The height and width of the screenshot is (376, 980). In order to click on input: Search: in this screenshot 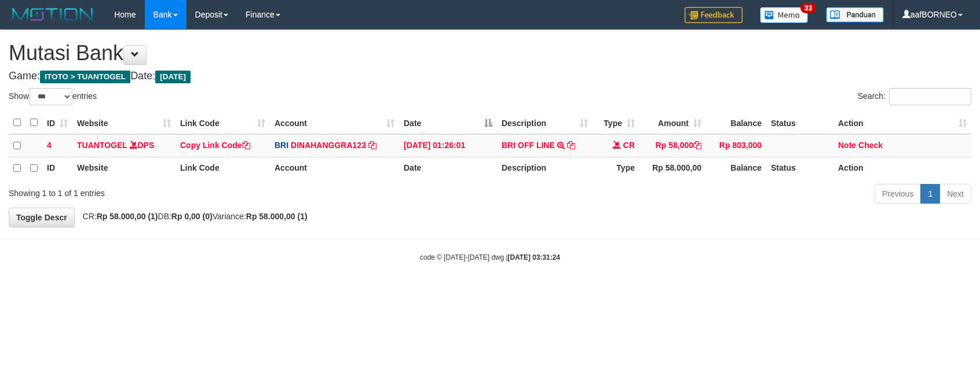, I will do `click(930, 97)`.